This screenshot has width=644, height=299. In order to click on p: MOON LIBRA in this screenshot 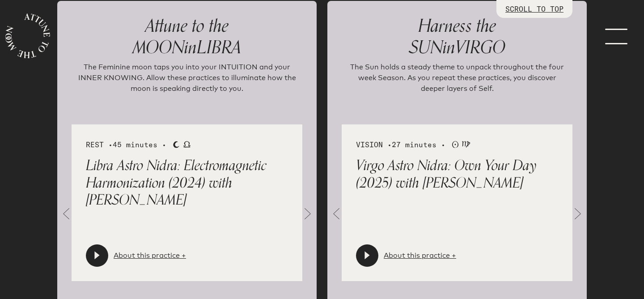, I will do `click(187, 37)`.